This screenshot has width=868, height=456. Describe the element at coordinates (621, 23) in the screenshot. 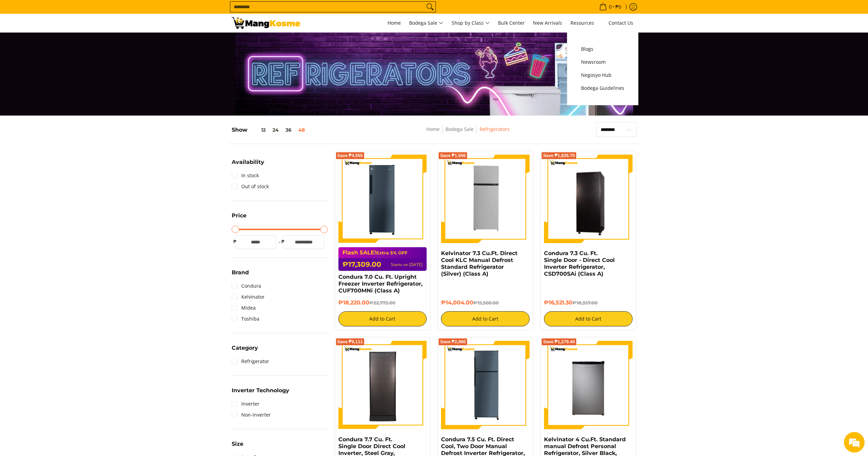

I see `span: Contact Us` at that location.